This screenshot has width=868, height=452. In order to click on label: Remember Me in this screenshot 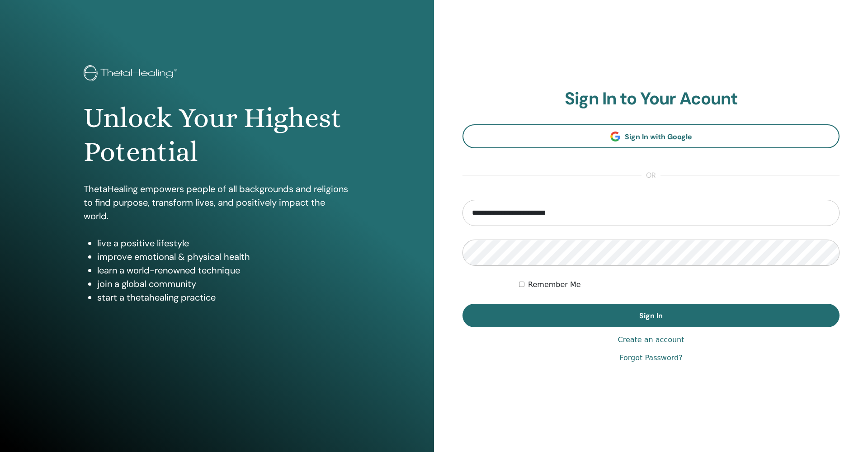, I will do `click(554, 285)`.